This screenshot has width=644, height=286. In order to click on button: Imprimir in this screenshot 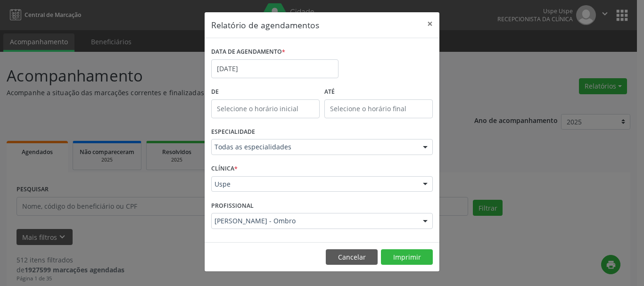, I will do `click(407, 258)`.